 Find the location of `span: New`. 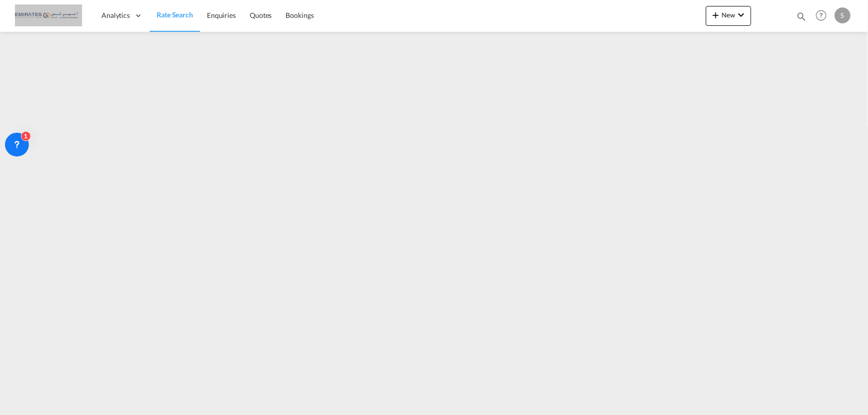

span: New is located at coordinates (728, 15).